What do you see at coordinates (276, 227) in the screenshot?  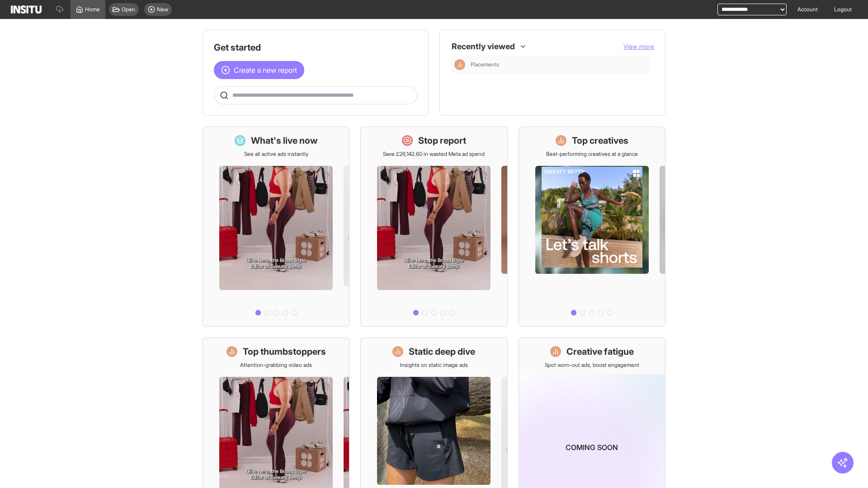 I see `a: What's live nowSee all active ads instantly` at bounding box center [276, 227].